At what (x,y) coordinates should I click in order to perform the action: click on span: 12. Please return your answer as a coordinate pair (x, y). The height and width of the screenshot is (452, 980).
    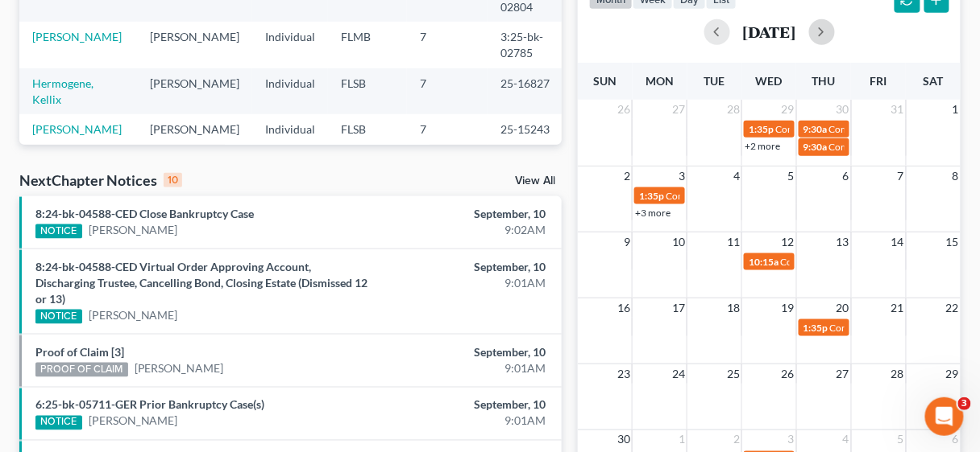
    Looking at the image, I should click on (788, 243).